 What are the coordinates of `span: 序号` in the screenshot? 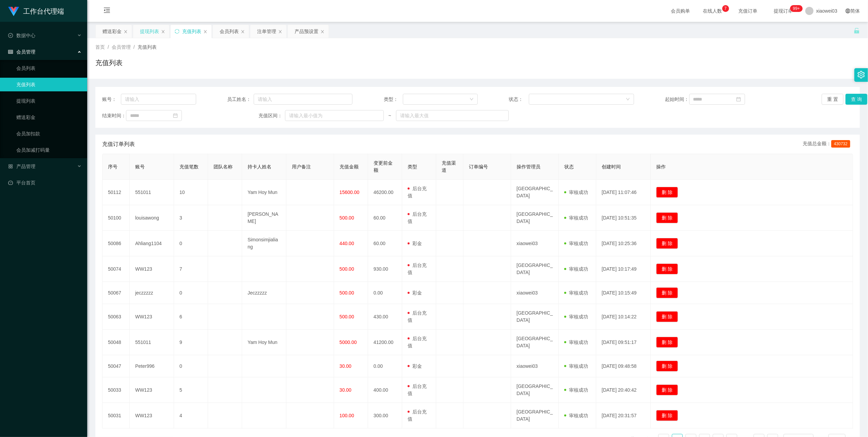 It's located at (113, 166).